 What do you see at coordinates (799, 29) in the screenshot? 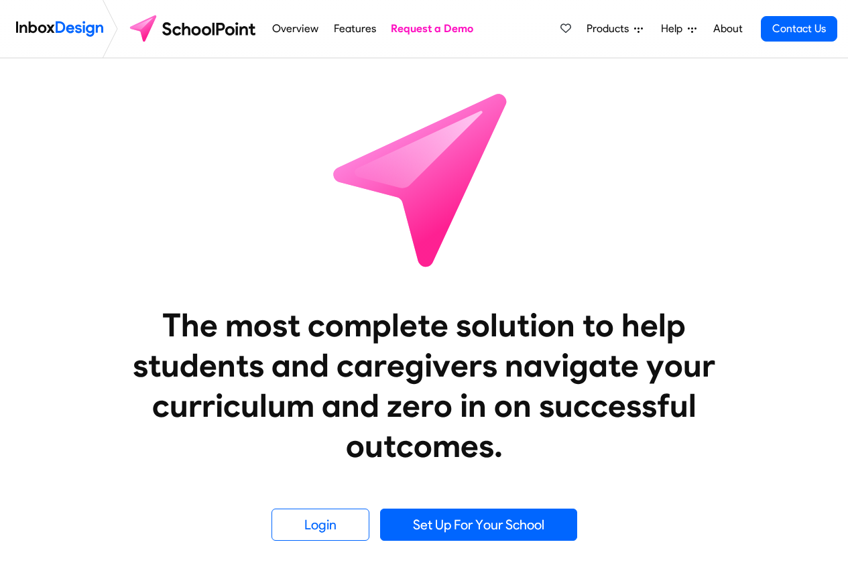
I see `a: Contact Us` at bounding box center [799, 29].